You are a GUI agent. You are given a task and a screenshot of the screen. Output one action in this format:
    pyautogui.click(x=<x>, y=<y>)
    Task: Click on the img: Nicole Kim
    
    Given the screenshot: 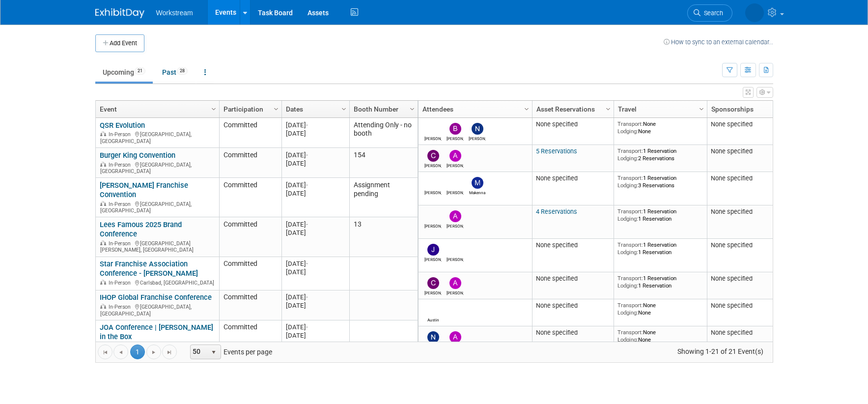 What is the action you would take?
    pyautogui.click(x=478, y=129)
    